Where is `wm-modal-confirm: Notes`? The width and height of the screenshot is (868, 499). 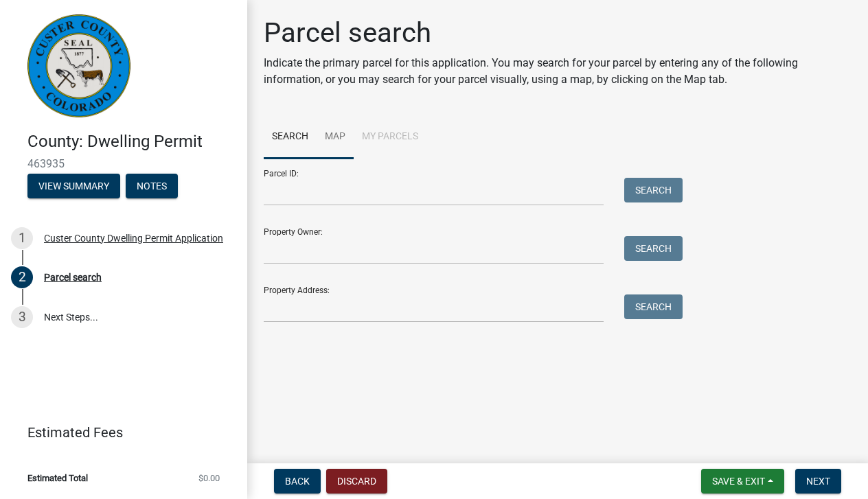
wm-modal-confirm: Notes is located at coordinates (152, 187).